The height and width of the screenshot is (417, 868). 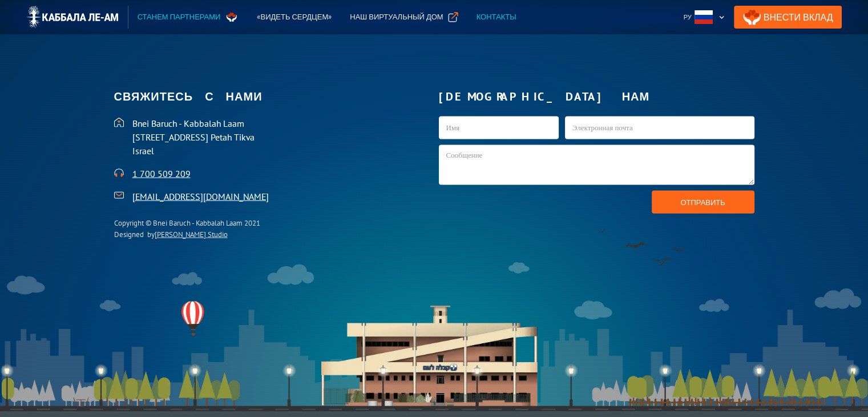 What do you see at coordinates (188, 17) in the screenshot?
I see `a: Станем партнерами` at bounding box center [188, 17].